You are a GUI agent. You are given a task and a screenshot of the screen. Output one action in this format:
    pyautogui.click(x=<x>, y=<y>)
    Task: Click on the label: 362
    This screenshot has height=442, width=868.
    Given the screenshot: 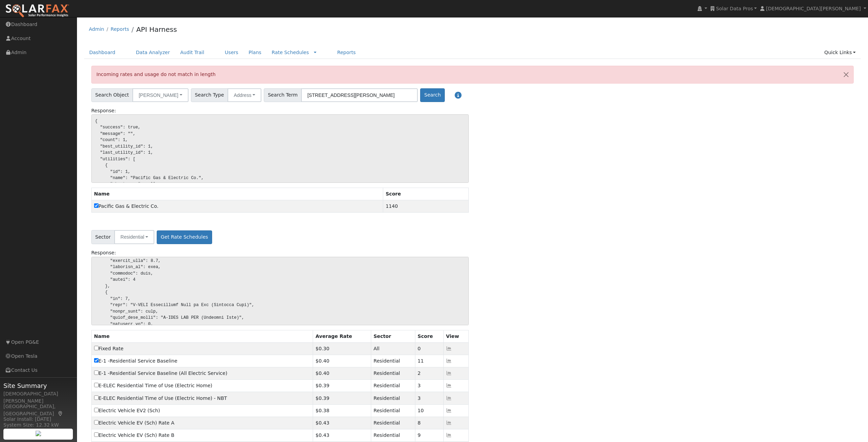 What is the action you would take?
    pyautogui.click(x=161, y=373)
    